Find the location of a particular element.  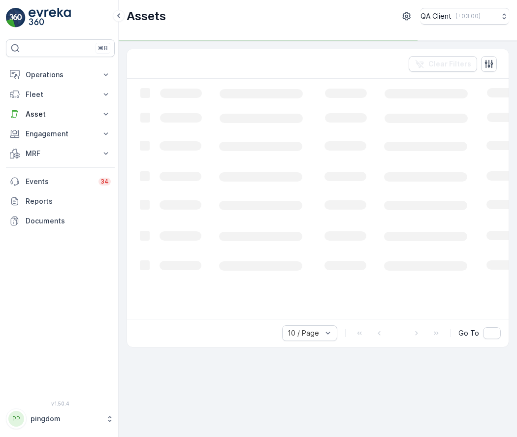

button: Operations is located at coordinates (60, 75).